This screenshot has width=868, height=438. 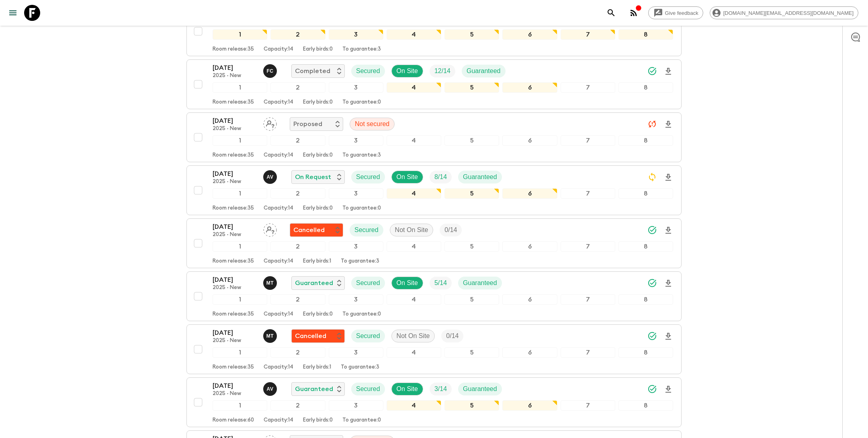 I want to click on button: MT, so click(x=271, y=336).